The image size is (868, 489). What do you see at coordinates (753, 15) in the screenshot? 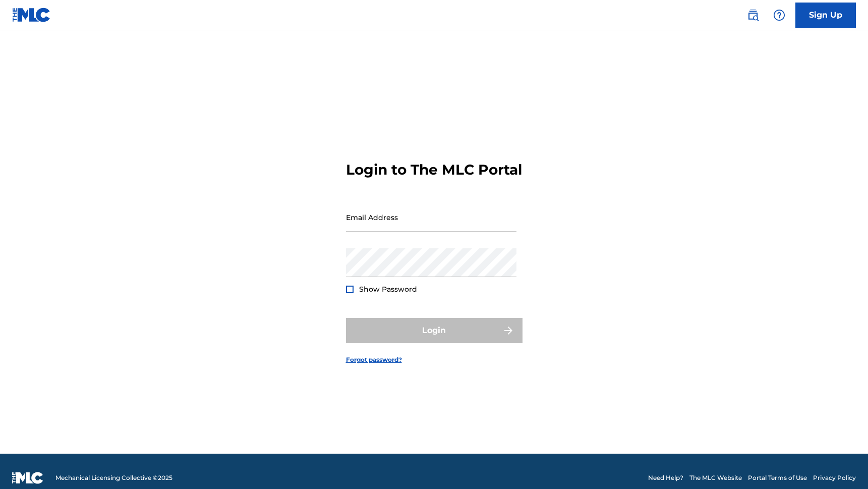
I see `a: Public Search` at bounding box center [753, 15].